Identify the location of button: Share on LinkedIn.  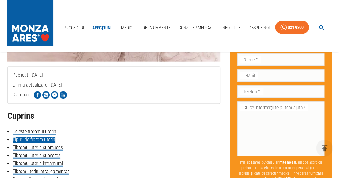
(63, 95).